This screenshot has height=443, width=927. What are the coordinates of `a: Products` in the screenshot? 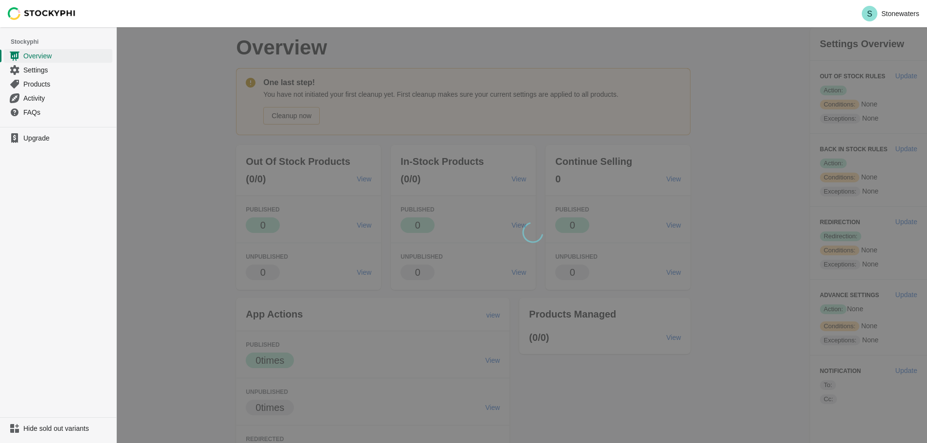 It's located at (58, 84).